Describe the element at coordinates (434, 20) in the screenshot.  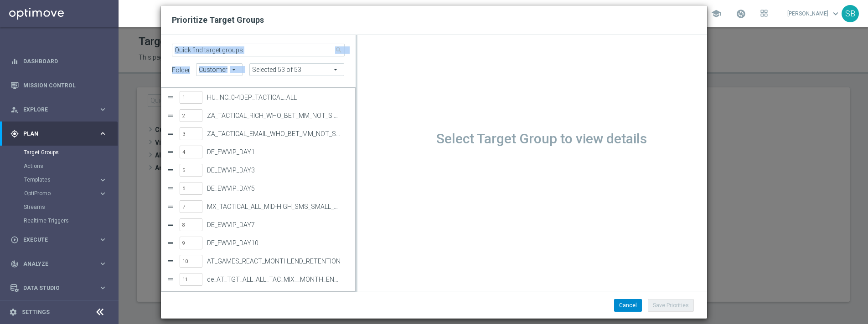
I see `h2: Prioritize Target Groups` at that location.